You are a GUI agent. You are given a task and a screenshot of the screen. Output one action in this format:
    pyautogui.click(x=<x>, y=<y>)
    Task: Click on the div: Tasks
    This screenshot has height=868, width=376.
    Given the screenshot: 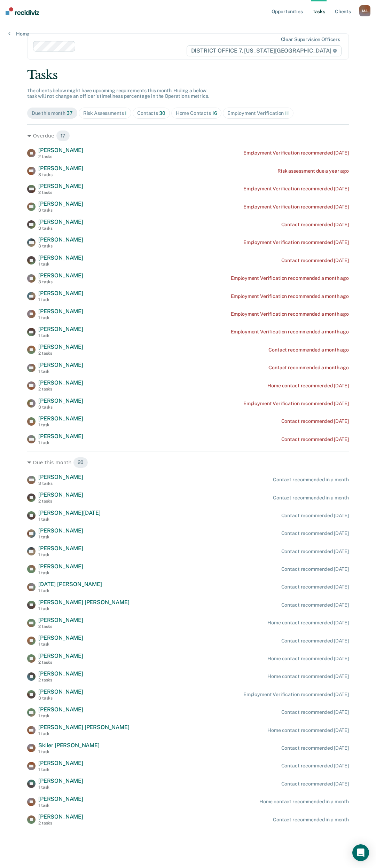 What is the action you would take?
    pyautogui.click(x=188, y=74)
    